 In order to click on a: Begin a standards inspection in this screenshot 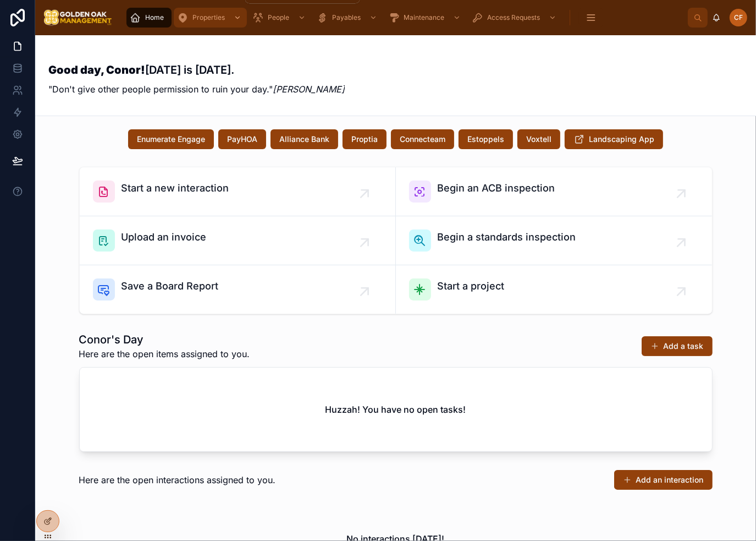, I will do `click(554, 241)`.